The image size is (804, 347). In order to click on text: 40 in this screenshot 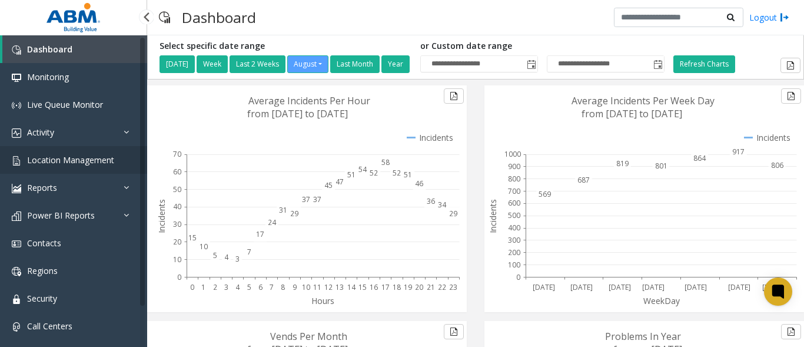, I will do `click(177, 206)`.